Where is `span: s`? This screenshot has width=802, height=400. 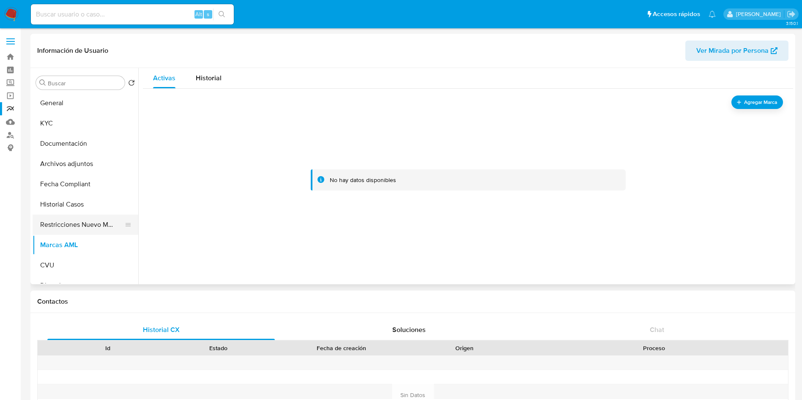 span: s is located at coordinates (208, 14).